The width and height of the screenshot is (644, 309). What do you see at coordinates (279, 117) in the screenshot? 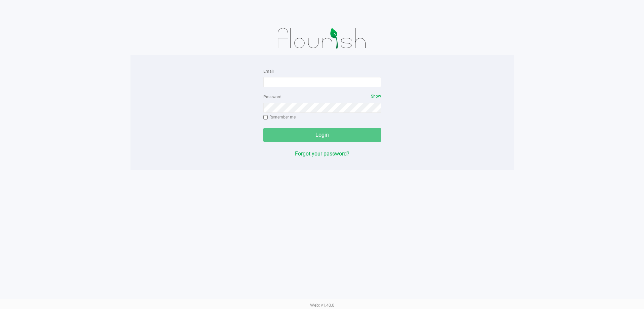
I see `label: Remember me` at bounding box center [279, 117].